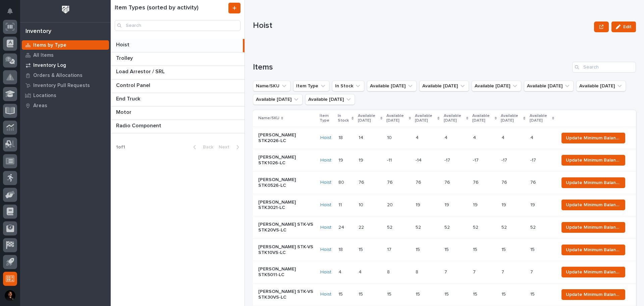 The width and height of the screenshot is (644, 306). Describe the element at coordinates (601, 86) in the screenshot. I see `button: Available in 120 Days` at that location.